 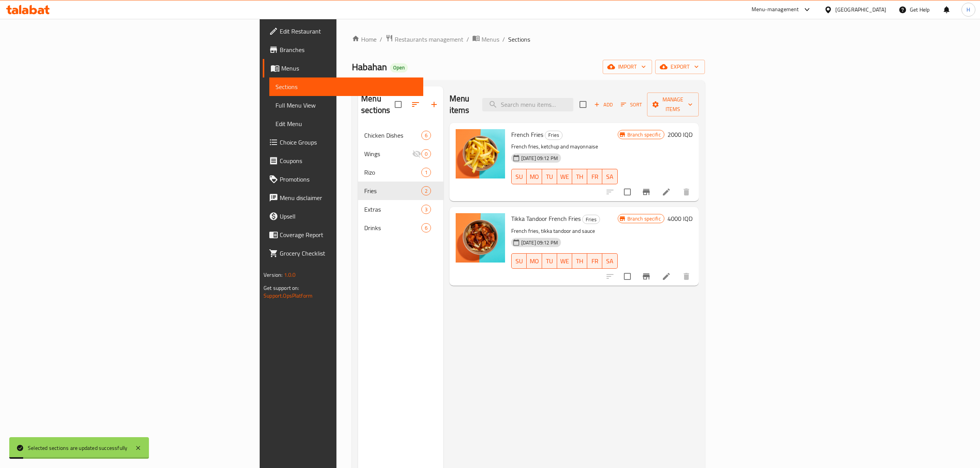 What do you see at coordinates (348, 161) in the screenshot?
I see `span: Coupons` at bounding box center [348, 161].